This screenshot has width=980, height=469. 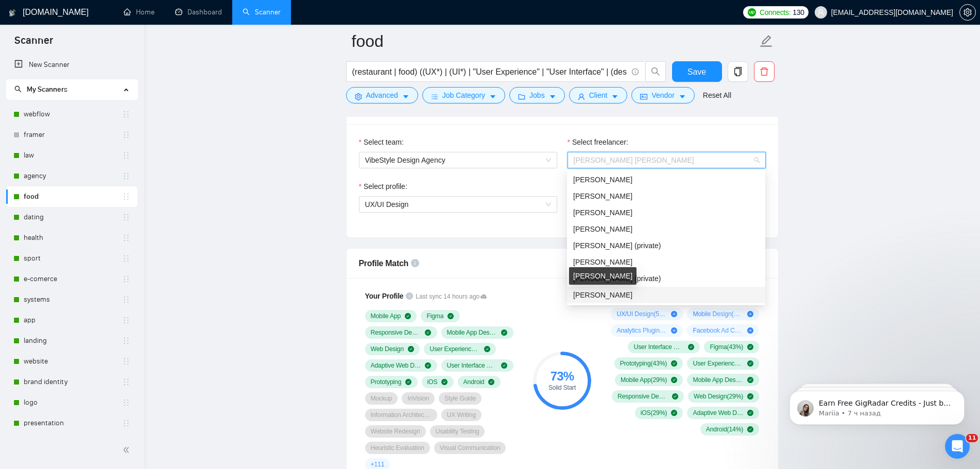 I want to click on span: iOS, so click(x=433, y=382).